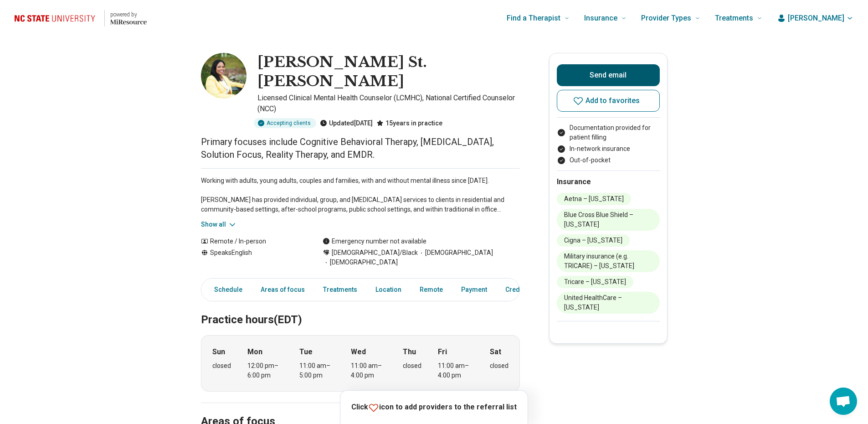  I want to click on h2: Insurance, so click(609, 182).